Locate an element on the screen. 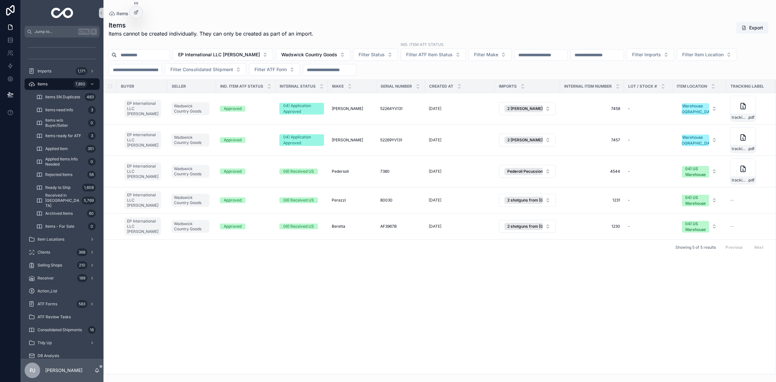 This screenshot has width=776, height=382. span: Serial Number is located at coordinates (396, 86).